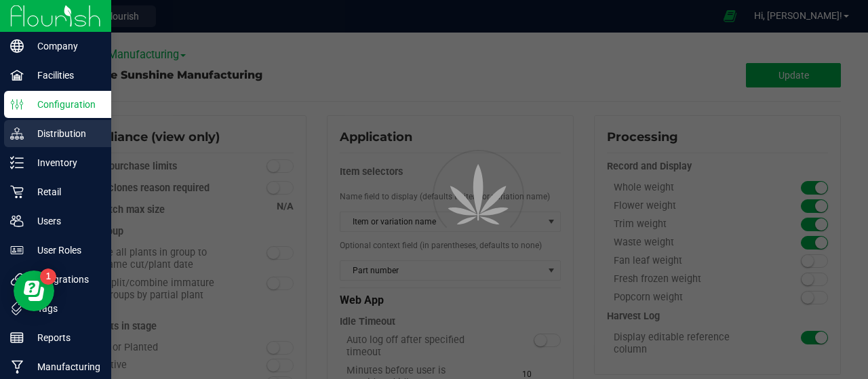 The height and width of the screenshot is (379, 868). What do you see at coordinates (64, 308) in the screenshot?
I see `p: Tags` at bounding box center [64, 308].